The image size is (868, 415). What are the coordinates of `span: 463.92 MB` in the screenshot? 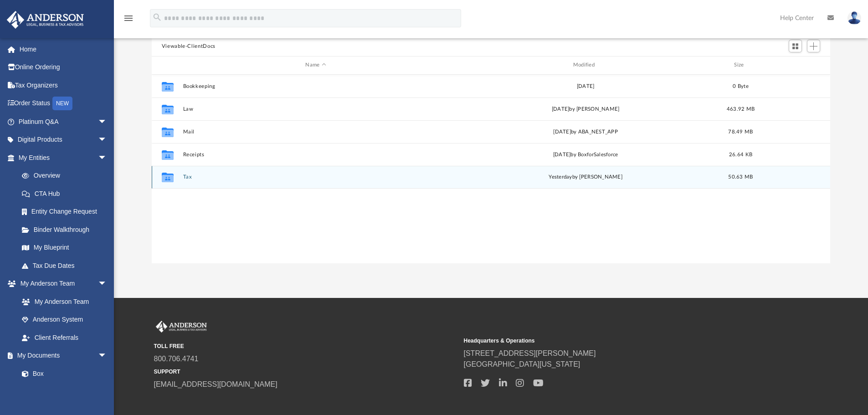 It's located at (741, 108).